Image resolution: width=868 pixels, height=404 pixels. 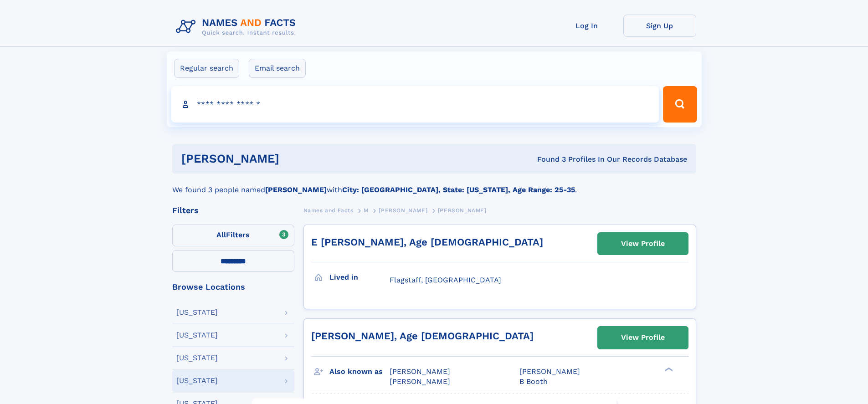 What do you see at coordinates (533, 381) in the screenshot?
I see `span: B Booth` at bounding box center [533, 381].